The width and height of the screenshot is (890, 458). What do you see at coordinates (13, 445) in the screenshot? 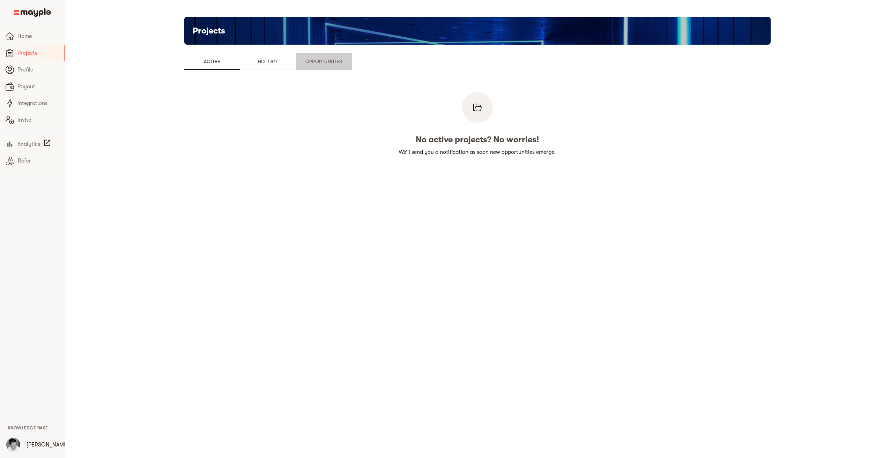
I see `img: wX89r4wFQIubCHj7pWQt` at bounding box center [13, 445].